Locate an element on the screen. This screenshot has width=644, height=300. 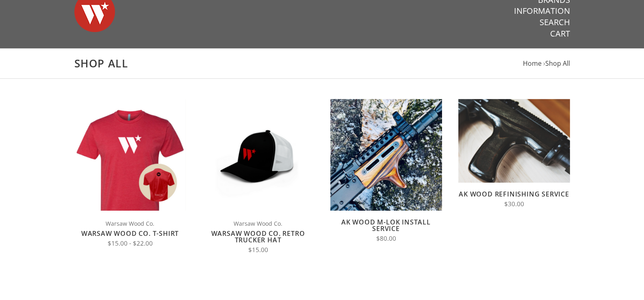
span: Home is located at coordinates (532, 63).